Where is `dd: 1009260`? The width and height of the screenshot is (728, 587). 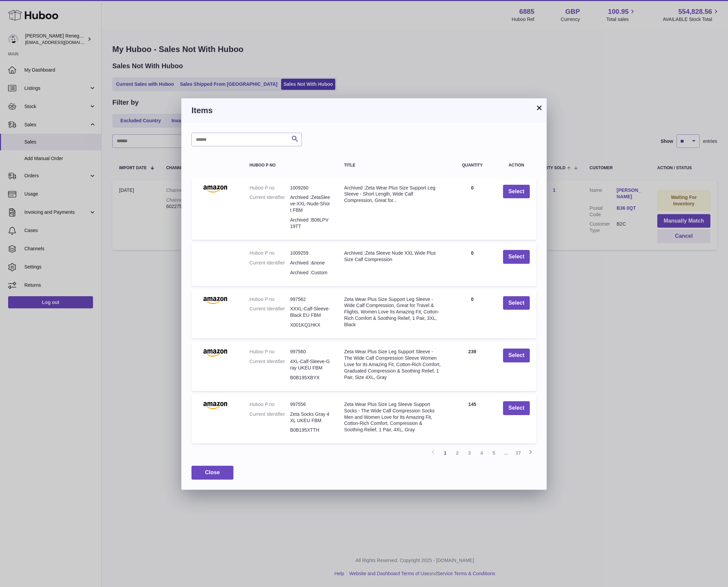
dd: 1009260 is located at coordinates (310, 188).